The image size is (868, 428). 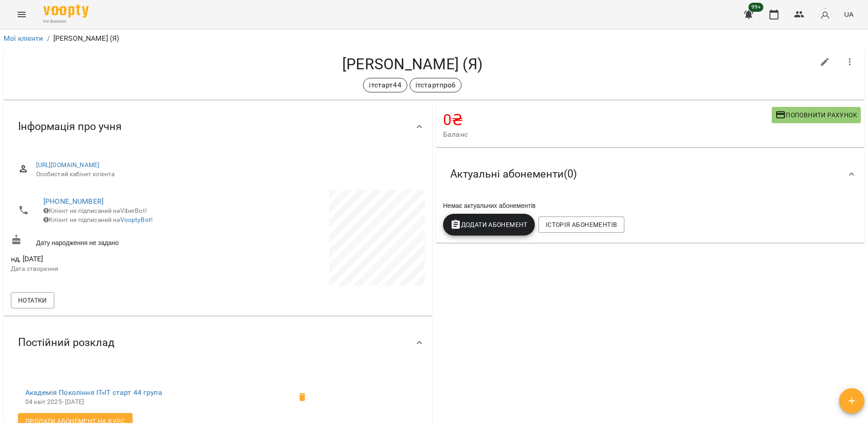 What do you see at coordinates (218, 127) in the screenshot?
I see `div: Інформація про учня` at bounding box center [218, 127].